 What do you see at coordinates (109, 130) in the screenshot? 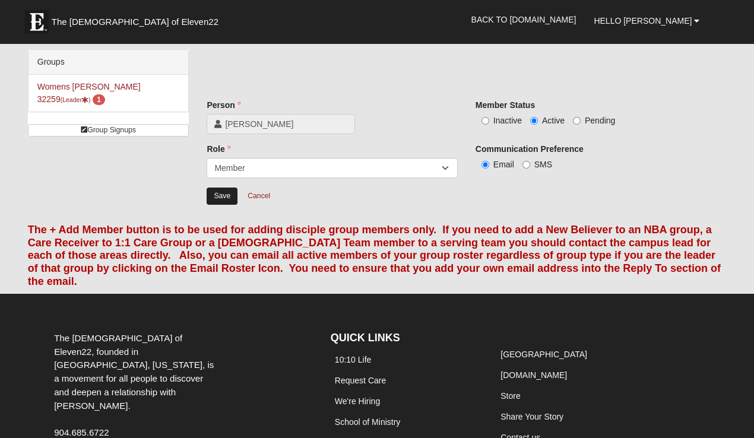
I see `a: Group Signups` at bounding box center [109, 130].